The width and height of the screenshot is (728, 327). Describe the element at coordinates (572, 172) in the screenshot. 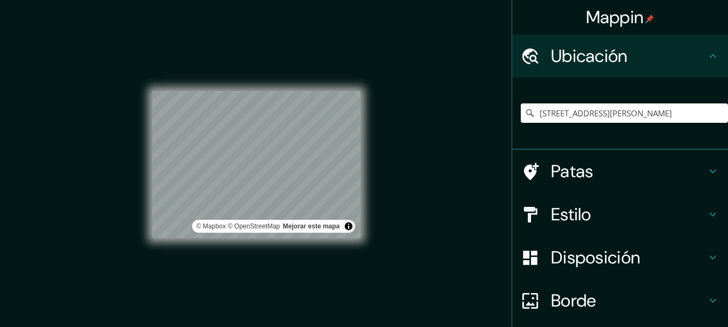

I see `font: Patas` at that location.